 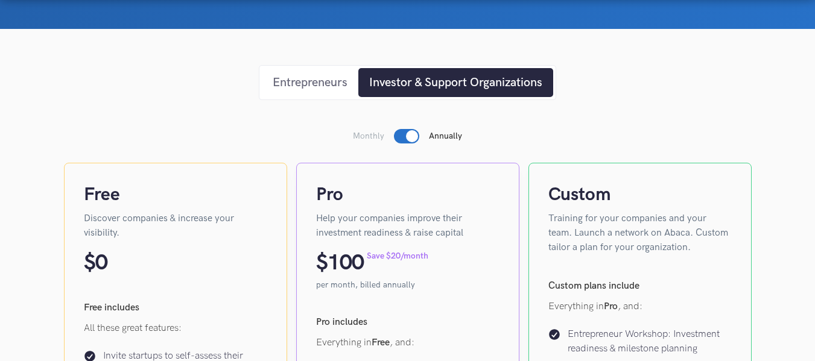 What do you see at coordinates (640, 195) in the screenshot?
I see `h4: Custom` at bounding box center [640, 195].